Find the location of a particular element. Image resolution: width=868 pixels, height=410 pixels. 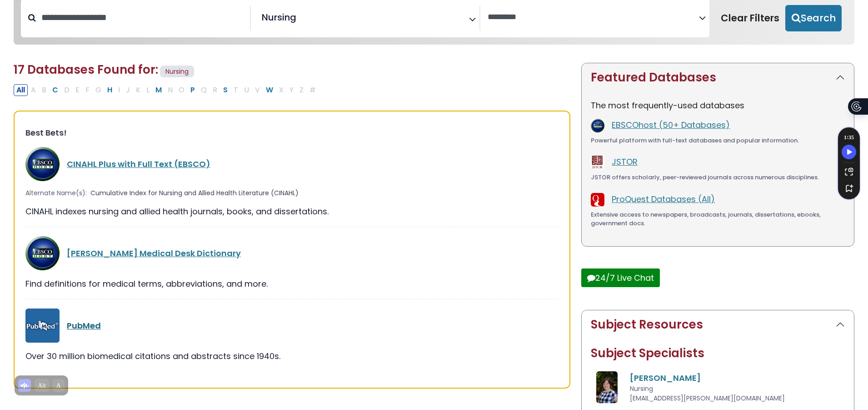

div: Extensive access to newspapers, broadcasts, journals, dissertations, ebooks, government docs. is located at coordinates (718, 219).